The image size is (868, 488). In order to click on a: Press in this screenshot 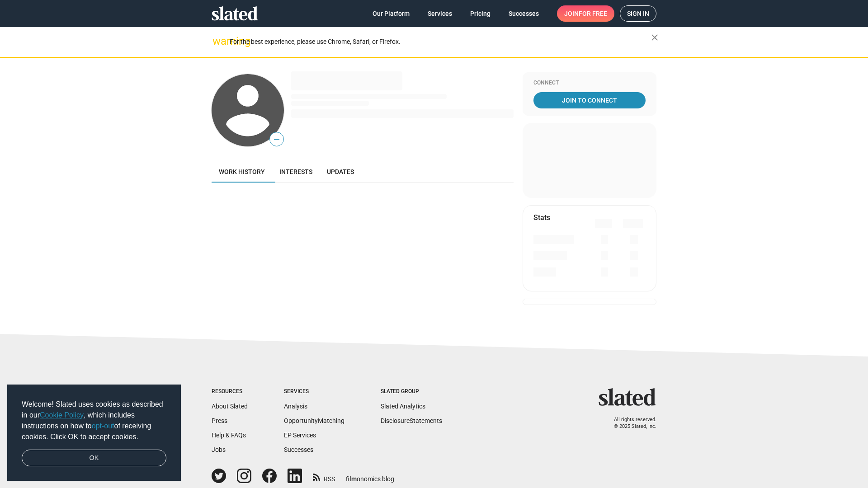, I will do `click(219, 421)`.